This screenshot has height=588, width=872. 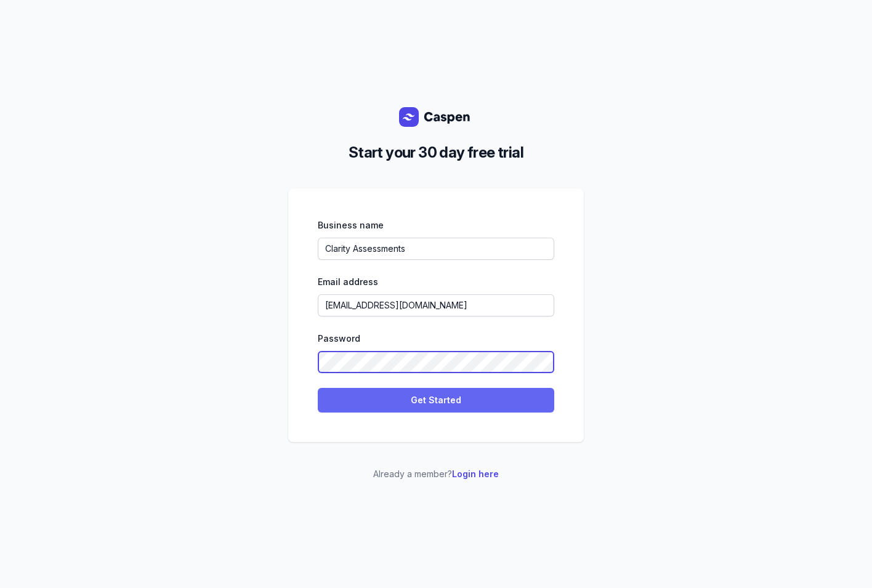 I want to click on button: Get Started, so click(x=436, y=400).